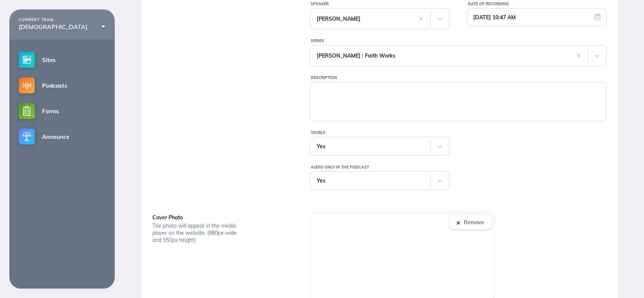 The height and width of the screenshot is (298, 644). Describe the element at coordinates (221, 218) in the screenshot. I see `div: Cover Photo` at that location.